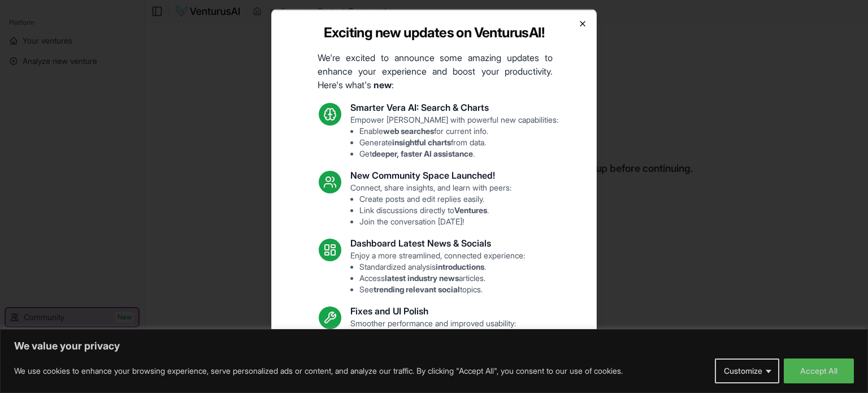  I want to click on p: We're excited to announce some amazing updates to enhance your experience and boost your producti..., so click(435, 71).